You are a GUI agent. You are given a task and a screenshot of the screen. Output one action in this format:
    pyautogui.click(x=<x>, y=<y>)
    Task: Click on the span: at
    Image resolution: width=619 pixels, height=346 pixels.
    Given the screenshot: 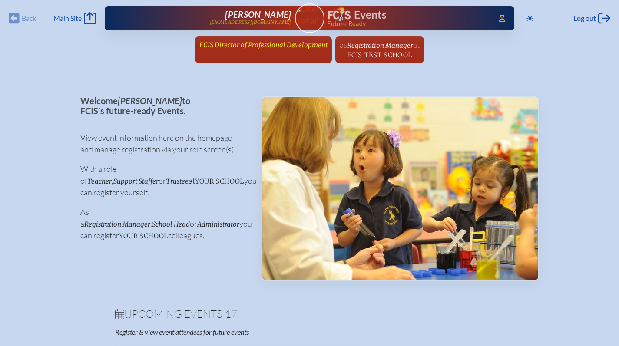 What is the action you would take?
    pyautogui.click(x=416, y=45)
    